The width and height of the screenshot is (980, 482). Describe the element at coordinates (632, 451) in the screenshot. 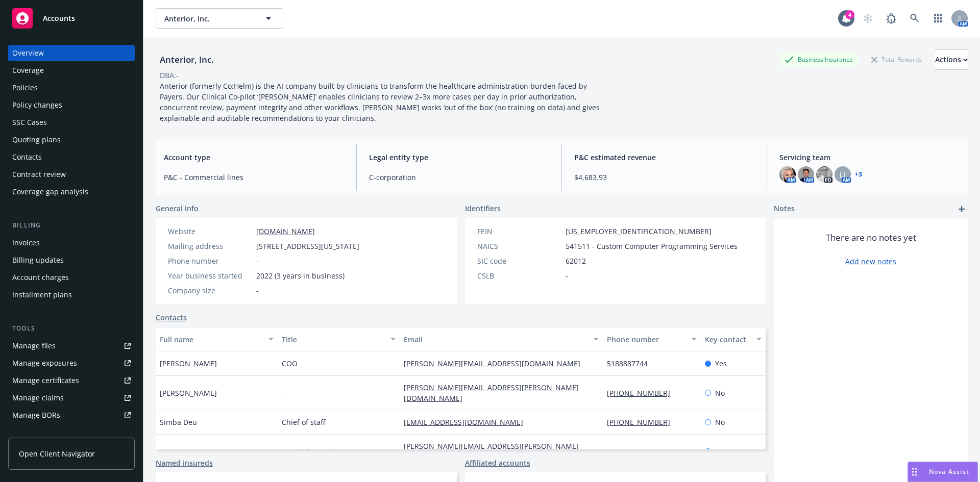

I see `a: 2155272193` at that location.